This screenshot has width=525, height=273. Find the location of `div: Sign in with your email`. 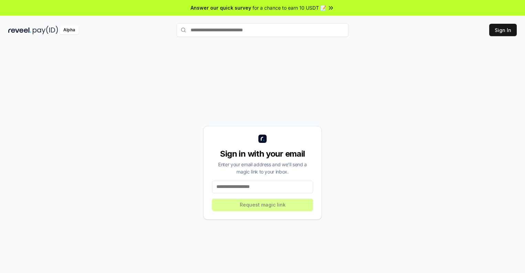

div: Sign in with your email is located at coordinates (263, 154).